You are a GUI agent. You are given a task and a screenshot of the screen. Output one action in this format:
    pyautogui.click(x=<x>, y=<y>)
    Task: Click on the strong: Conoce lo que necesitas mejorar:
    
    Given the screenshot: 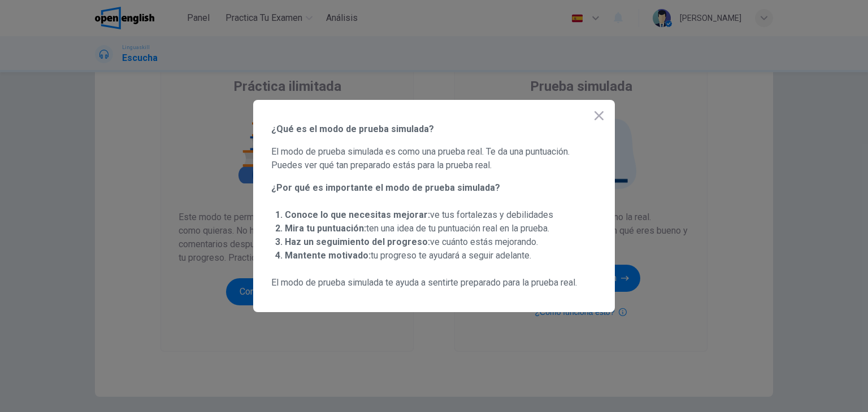 What is the action you would take?
    pyautogui.click(x=357, y=214)
    